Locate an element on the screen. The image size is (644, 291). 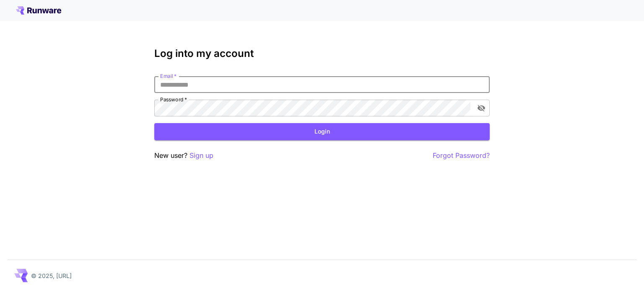
p: New user? is located at coordinates (184, 156).